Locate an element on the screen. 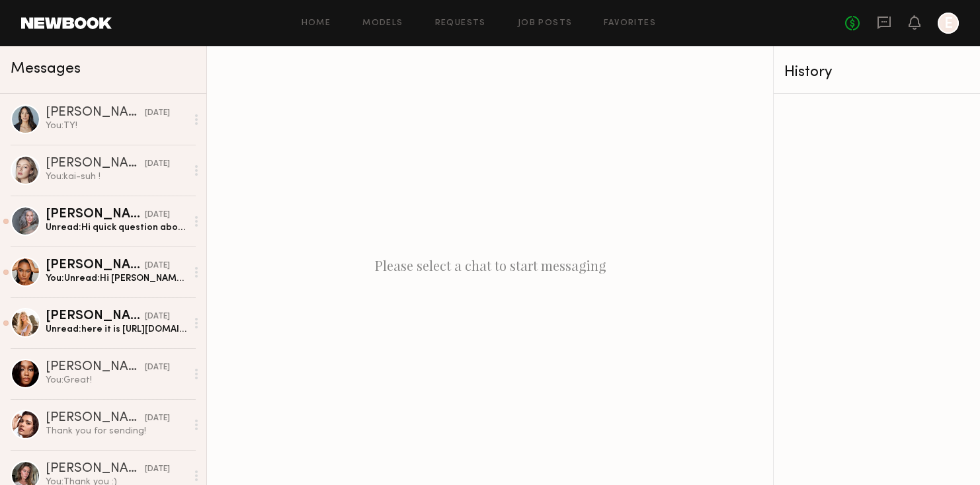 The height and width of the screenshot is (485, 980). div: Unread: Hi quick question about the brief. Am I starting with one product then adding the next on... is located at coordinates (116, 227).